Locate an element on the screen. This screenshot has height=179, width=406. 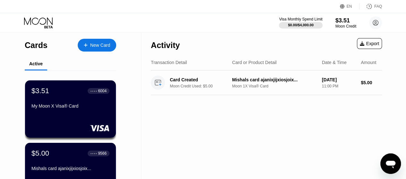
div: 9566 is located at coordinates (102, 154).